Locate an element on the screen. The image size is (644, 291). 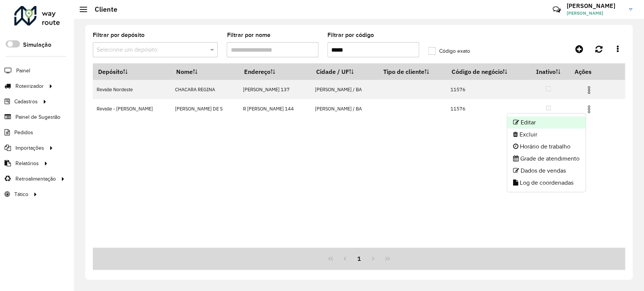
th: Cidade / UF is located at coordinates (345, 71).